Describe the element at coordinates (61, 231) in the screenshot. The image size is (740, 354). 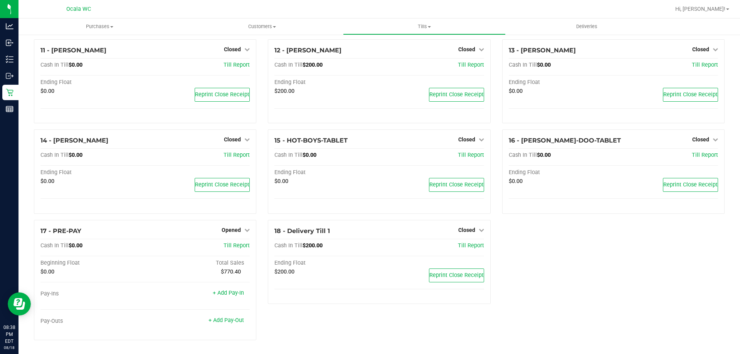
I see `span: 17 - PRE-PAY` at that location.